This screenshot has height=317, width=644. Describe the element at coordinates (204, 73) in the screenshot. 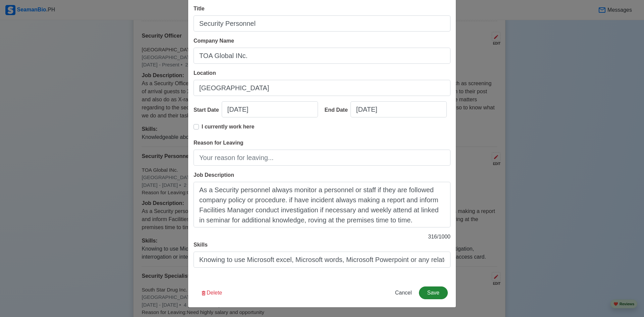

I see `span: Location` at that location.